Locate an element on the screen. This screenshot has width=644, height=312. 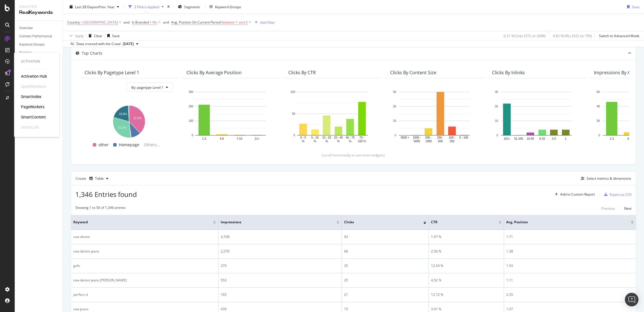
text: 6K is located at coordinates (599, 92).